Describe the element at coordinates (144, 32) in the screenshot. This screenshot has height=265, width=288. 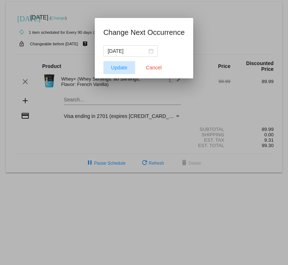
I see `h1: Change Next Occurrence` at that location.